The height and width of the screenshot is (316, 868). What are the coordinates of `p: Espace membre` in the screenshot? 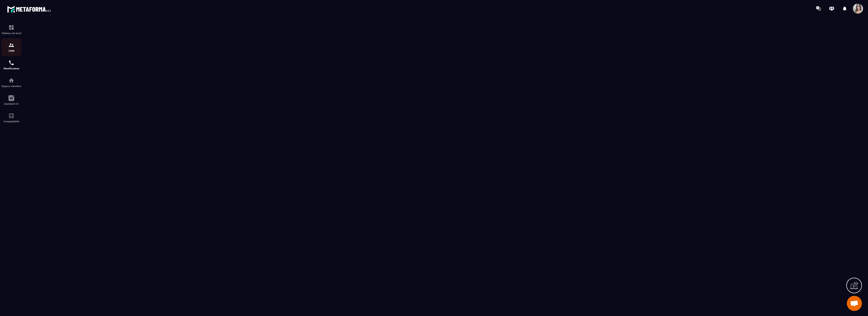 It's located at (12, 86).